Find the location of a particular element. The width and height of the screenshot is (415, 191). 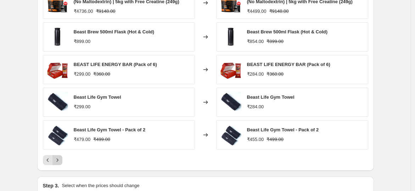

nav: Pagination is located at coordinates (52, 160).